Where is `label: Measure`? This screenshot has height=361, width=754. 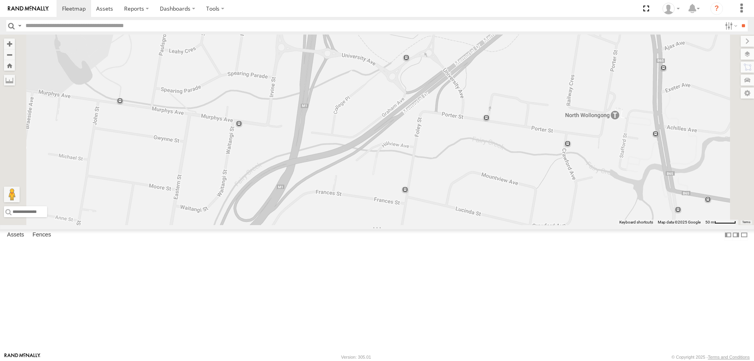
label: Measure is located at coordinates (9, 80).